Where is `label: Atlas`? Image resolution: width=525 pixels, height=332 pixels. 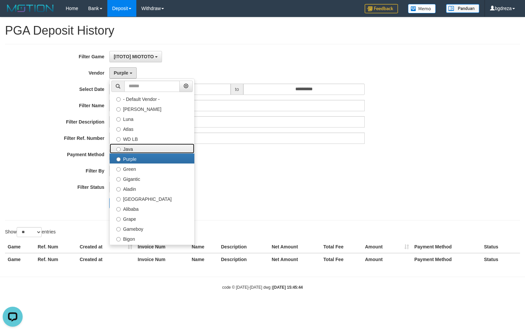 label: Atlas is located at coordinates (152, 129).